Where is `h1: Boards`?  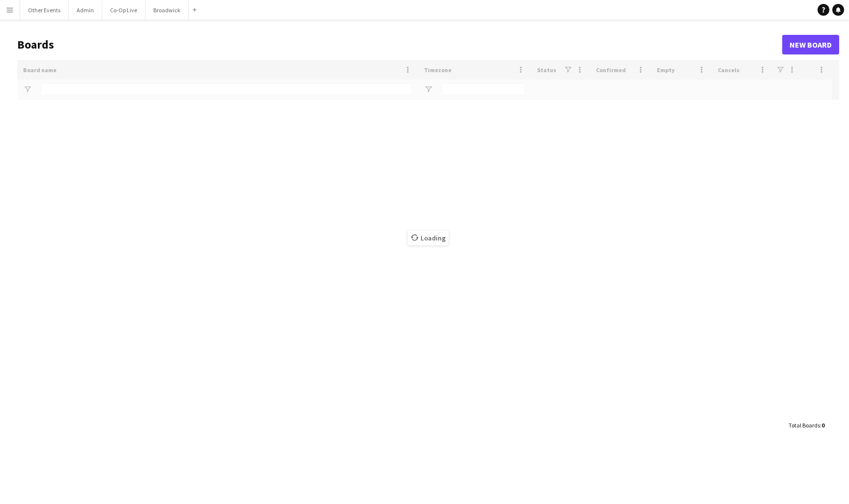
h1: Boards is located at coordinates (400, 44).